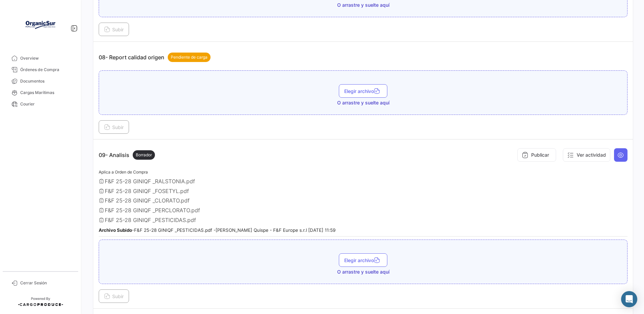 The image size is (644, 314). I want to click on span: Órdenes de Compra, so click(47, 70).